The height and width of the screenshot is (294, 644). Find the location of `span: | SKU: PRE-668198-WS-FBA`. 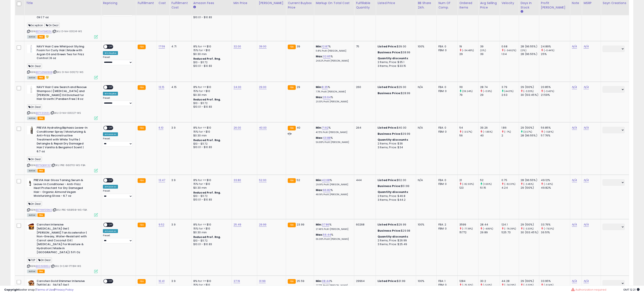

span: | SKU: PRE-668198-WS-FBA is located at coordinates (70, 210).